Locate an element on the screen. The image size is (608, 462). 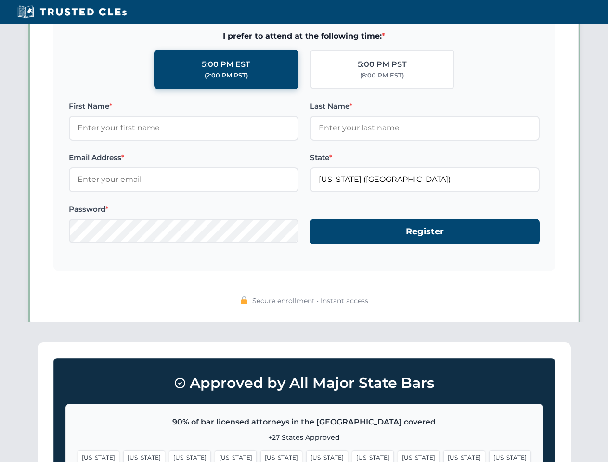
span: Secure enrollment • Instant access is located at coordinates (310, 301).